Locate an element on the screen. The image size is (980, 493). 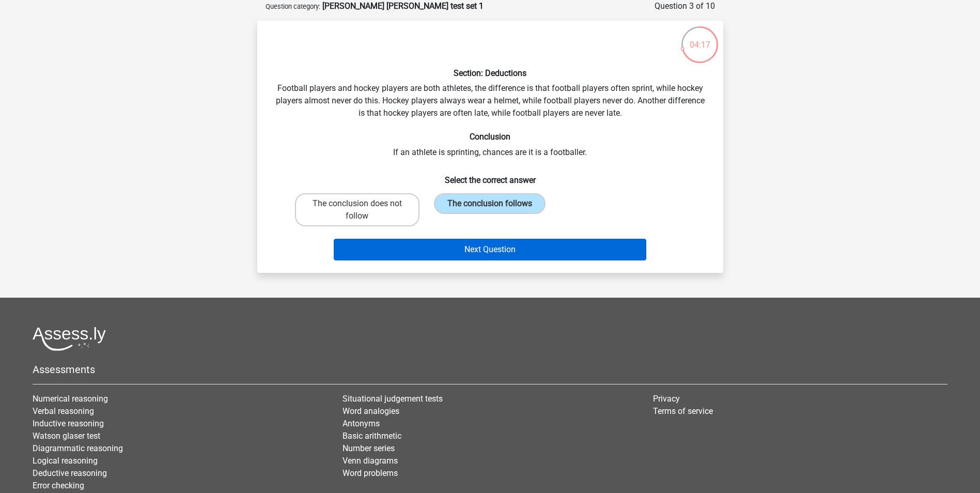
a: Watson glaser test is located at coordinates (66, 436).